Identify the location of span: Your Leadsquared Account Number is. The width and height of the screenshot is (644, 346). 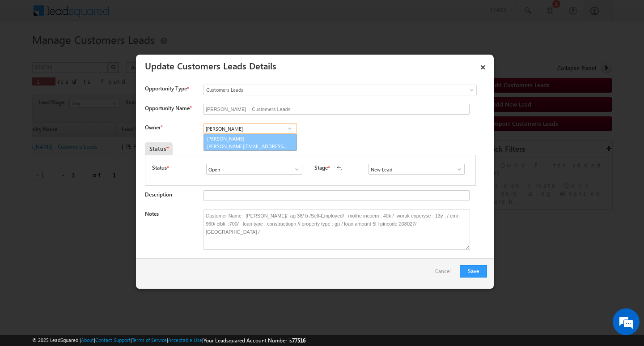
(254, 340).